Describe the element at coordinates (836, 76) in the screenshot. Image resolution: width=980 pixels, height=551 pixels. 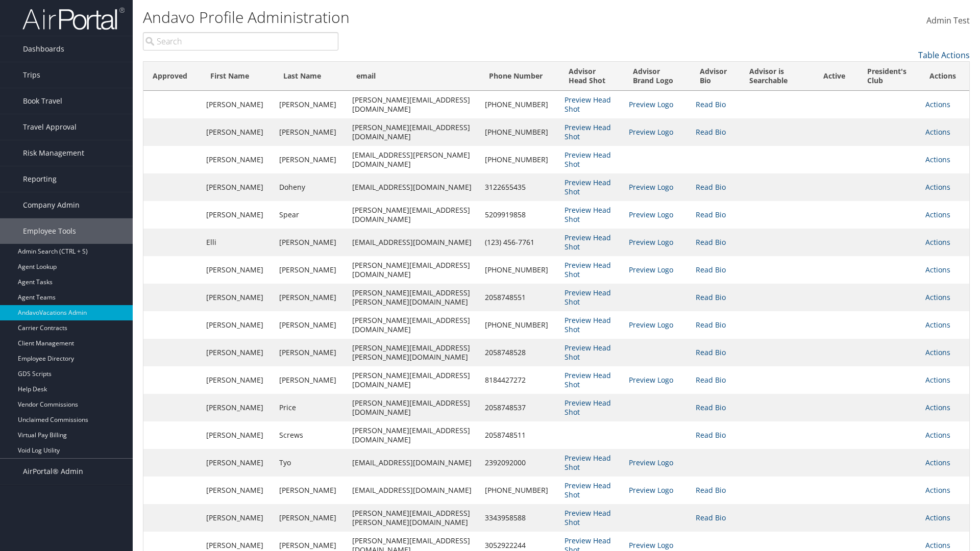
I see `th: Active: activate to sort column ascending` at that location.